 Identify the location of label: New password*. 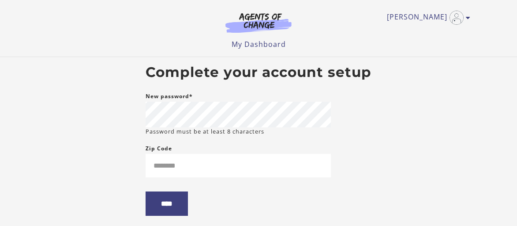
(169, 96).